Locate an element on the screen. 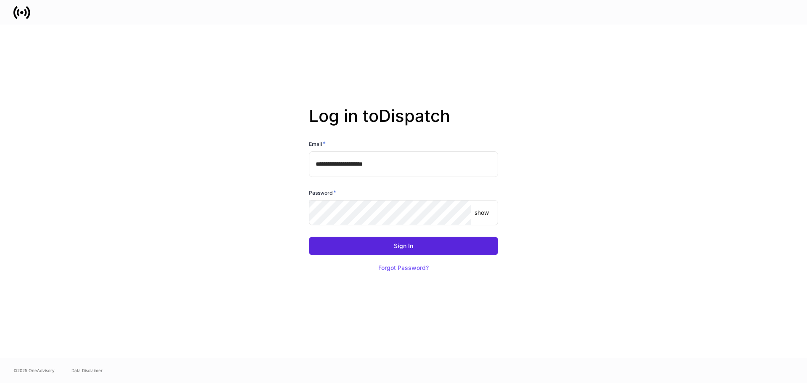 The height and width of the screenshot is (383, 807). a: Data Disclaimer is located at coordinates (87, 370).